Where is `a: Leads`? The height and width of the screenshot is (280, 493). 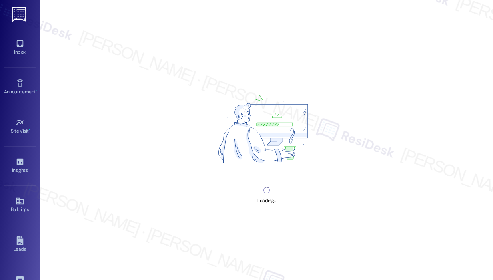 a: Leads is located at coordinates (20, 244).